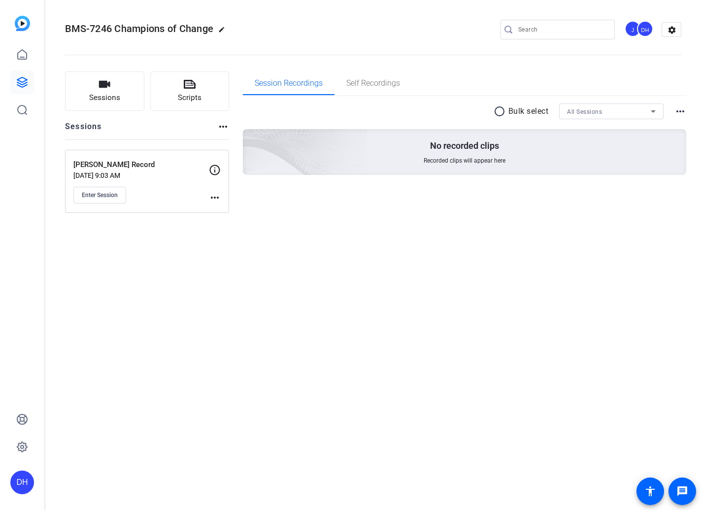 The height and width of the screenshot is (510, 701). Describe the element at coordinates (104, 97) in the screenshot. I see `span: Sessions` at that location.